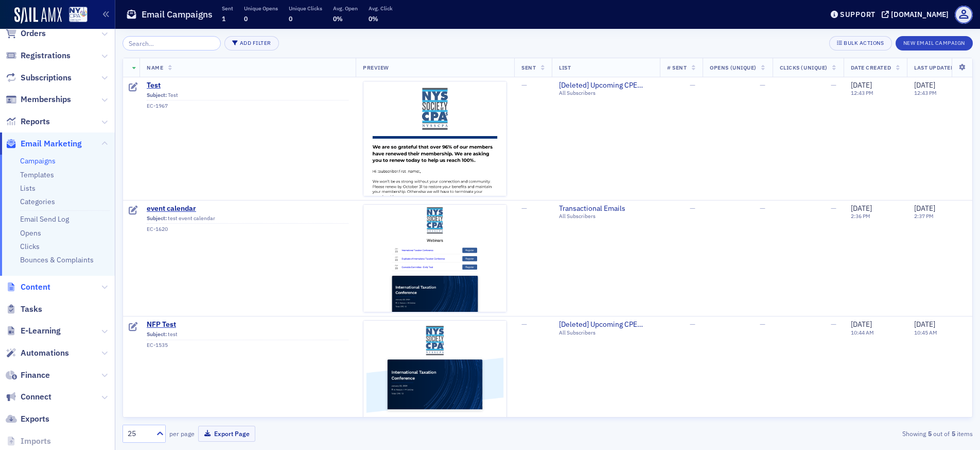  Describe the element at coordinates (182, 433) in the screenshot. I see `label: per page` at that location.